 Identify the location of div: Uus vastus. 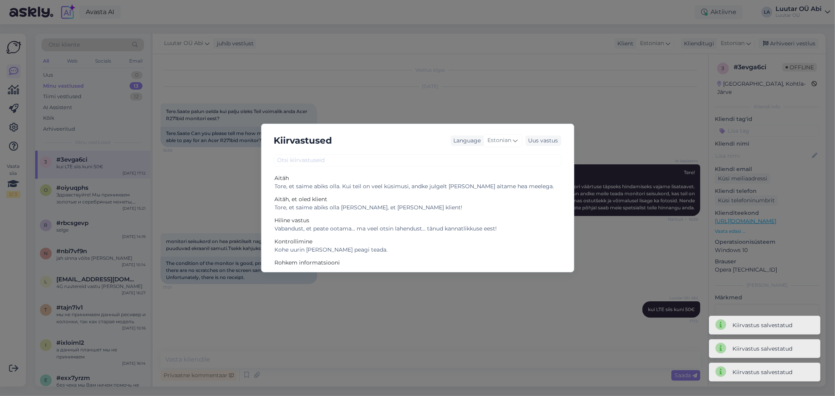
(543, 141).